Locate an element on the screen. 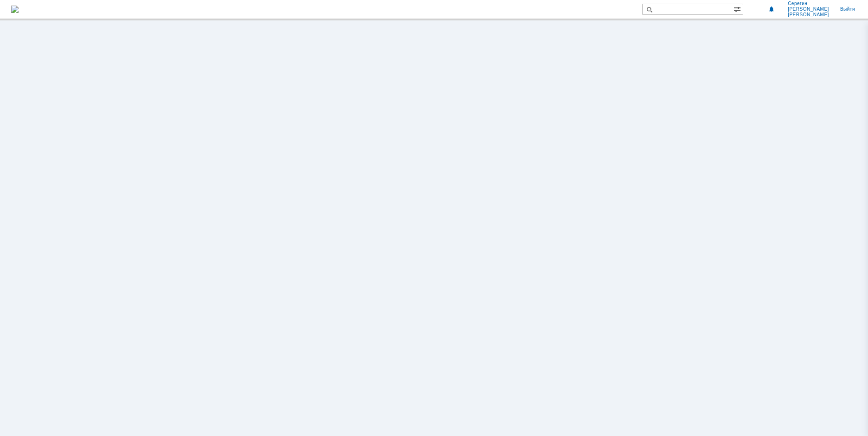 The width and height of the screenshot is (868, 436). span: Расширенный поиск is located at coordinates (738, 8).